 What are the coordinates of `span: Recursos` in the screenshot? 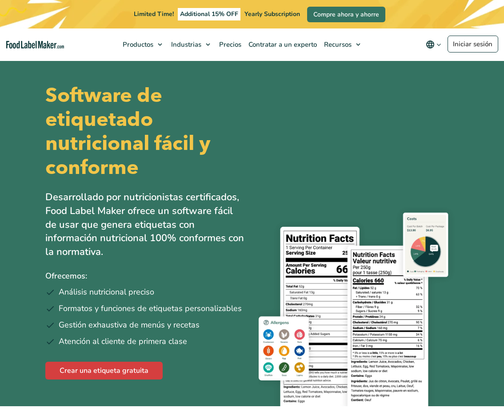 It's located at (337, 44).